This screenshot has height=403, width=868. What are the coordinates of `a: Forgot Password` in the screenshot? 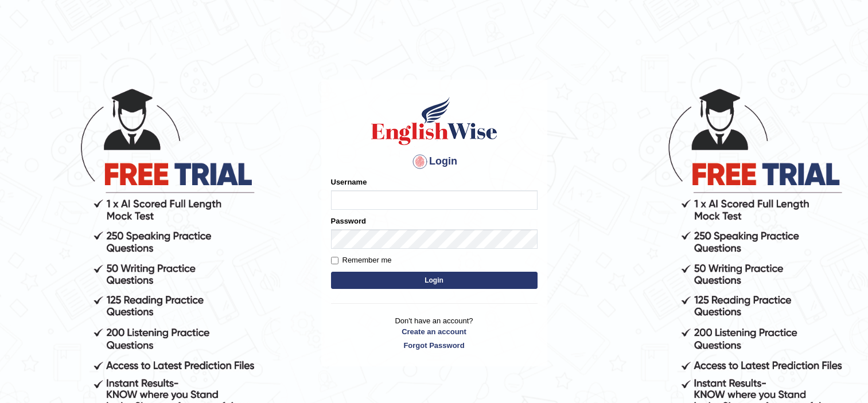 It's located at (434, 345).